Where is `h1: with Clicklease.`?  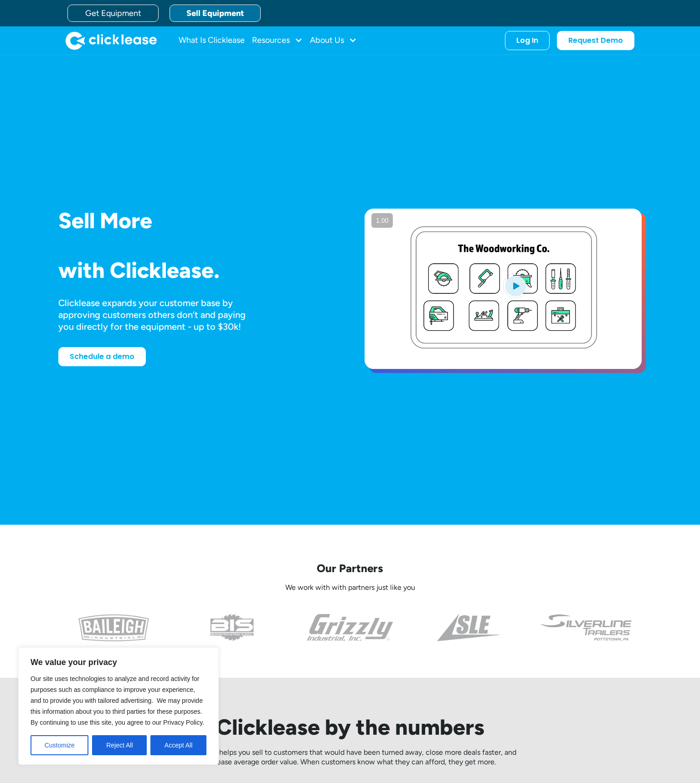
h1: with Clicklease. is located at coordinates (197, 270).